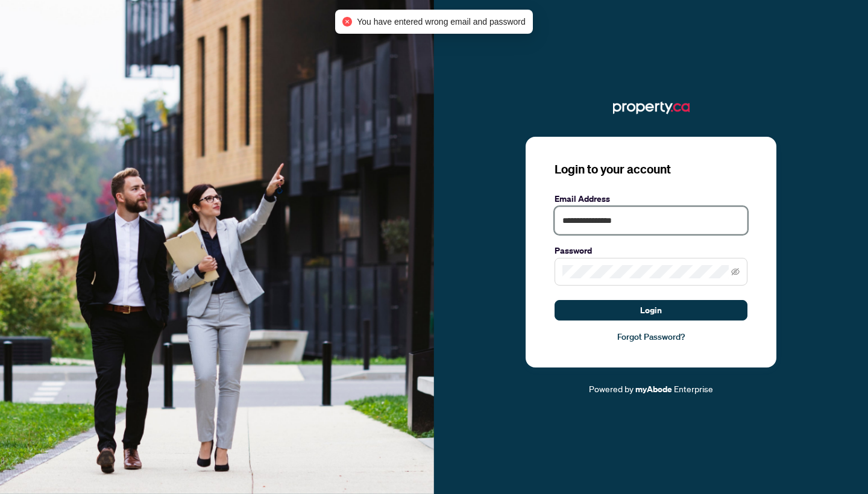 The image size is (868, 494). Describe the element at coordinates (651, 337) in the screenshot. I see `a: Forgot Password?` at that location.